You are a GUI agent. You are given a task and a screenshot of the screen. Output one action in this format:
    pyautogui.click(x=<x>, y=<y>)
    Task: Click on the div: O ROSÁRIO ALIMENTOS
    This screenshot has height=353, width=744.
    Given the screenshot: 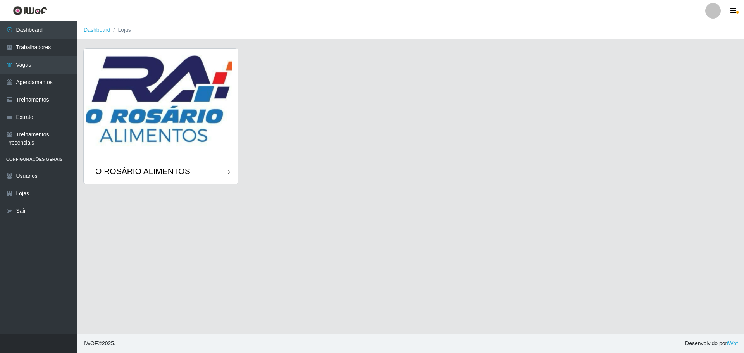 What is the action you would take?
    pyautogui.click(x=143, y=171)
    